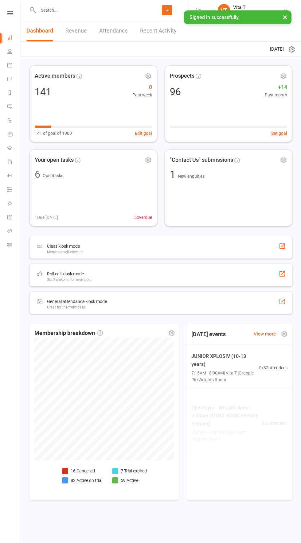 This screenshot has width=301, height=543. What do you see at coordinates (54, 160) in the screenshot?
I see `span: Your open tasks` at bounding box center [54, 160].